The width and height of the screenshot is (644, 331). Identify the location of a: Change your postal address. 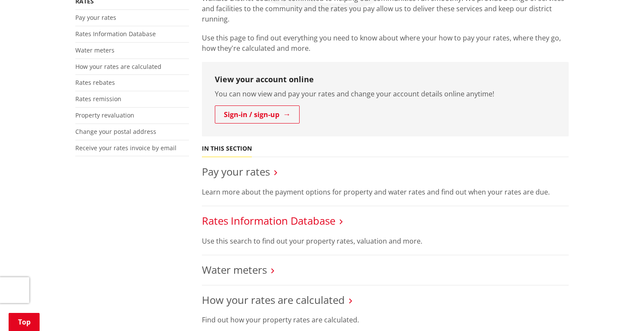
(116, 131).